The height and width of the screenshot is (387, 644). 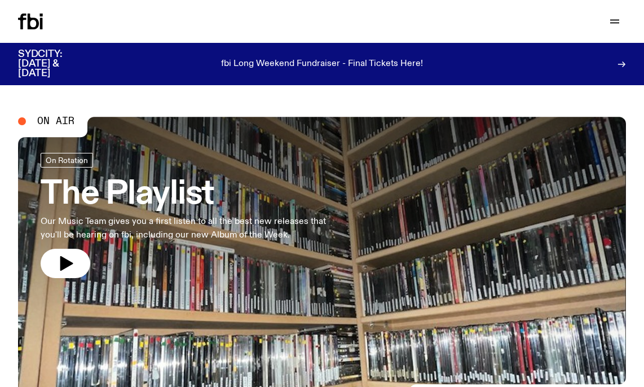 I want to click on p: Our Music Team gives you a first listen to all the best new releases that you'll be hearing on fb..., so click(x=185, y=228).